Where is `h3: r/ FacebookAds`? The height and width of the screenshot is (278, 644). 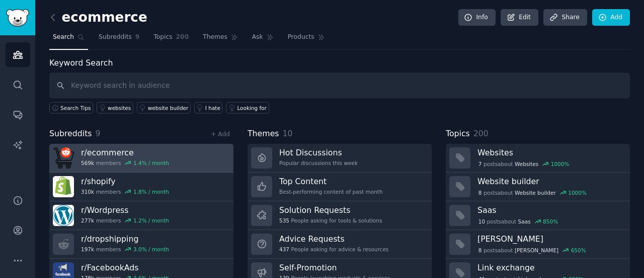 h3: r/ FacebookAds is located at coordinates (124, 267).